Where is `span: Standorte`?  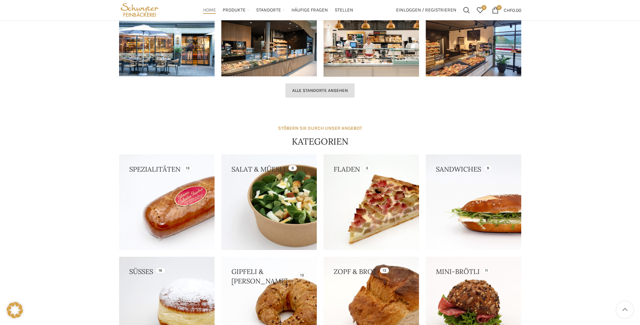 span: Standorte is located at coordinates (269, 10).